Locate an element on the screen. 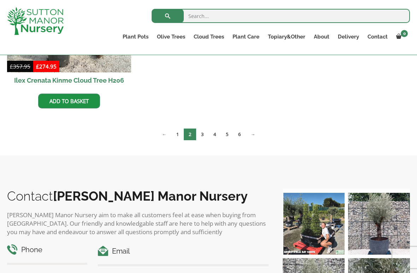 The width and height of the screenshot is (417, 273). a: Add to basket: “Ilex Crenata Kinme Cloud Tree H206” is located at coordinates (69, 101).